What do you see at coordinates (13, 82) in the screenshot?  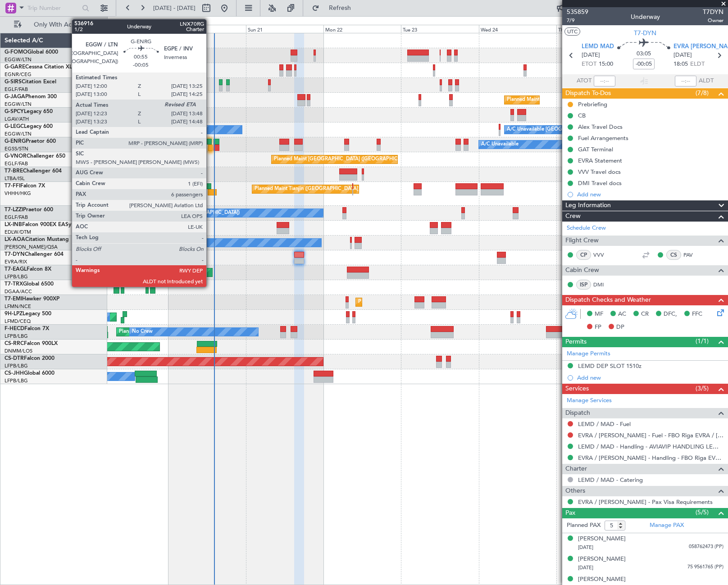 I see `span: G-SIRS` at bounding box center [13, 82].